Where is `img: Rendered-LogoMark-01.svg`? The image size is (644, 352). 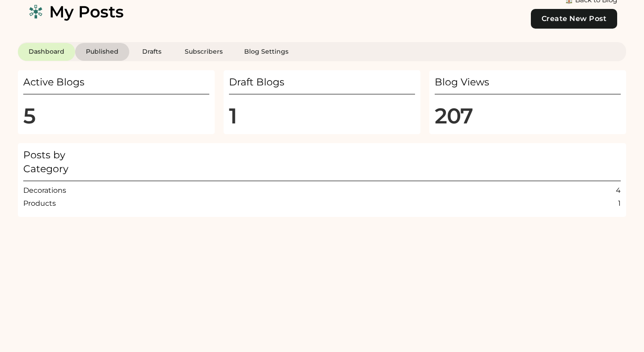 img: Rendered-LogoMark-01.svg is located at coordinates (36, 12).